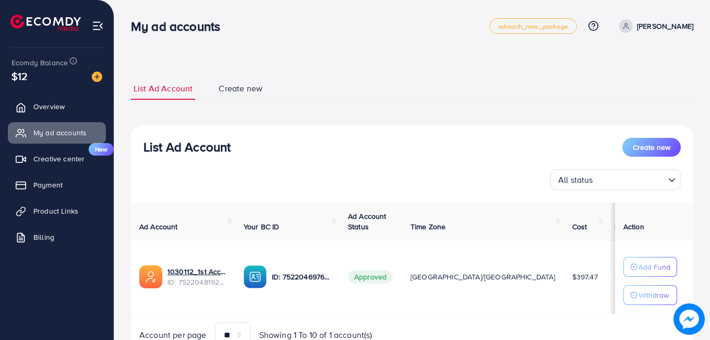 Image resolution: width=710 pixels, height=340 pixels. Describe the element at coordinates (262, 227) in the screenshot. I see `span: Your BC ID` at that location.